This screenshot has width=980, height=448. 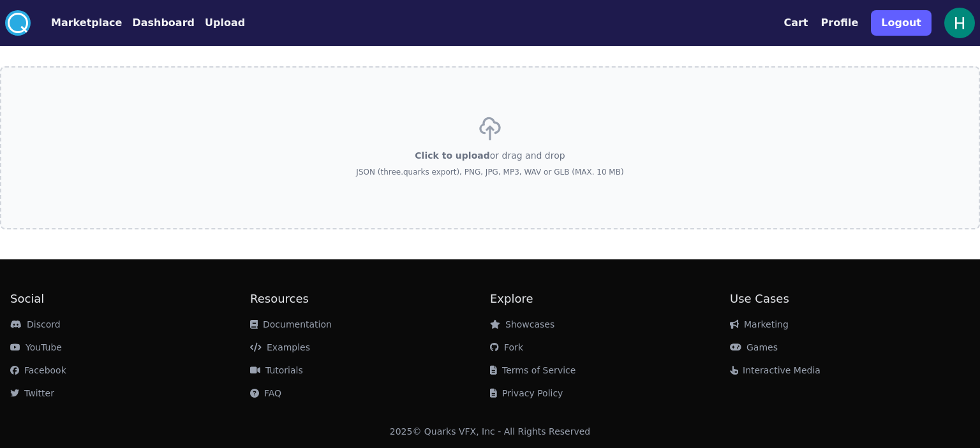 I want to click on p: JSON (three.quarks export), PNG, JPG, MP3, WAV or GLB (MAX. 10 MB), so click(x=489, y=172).